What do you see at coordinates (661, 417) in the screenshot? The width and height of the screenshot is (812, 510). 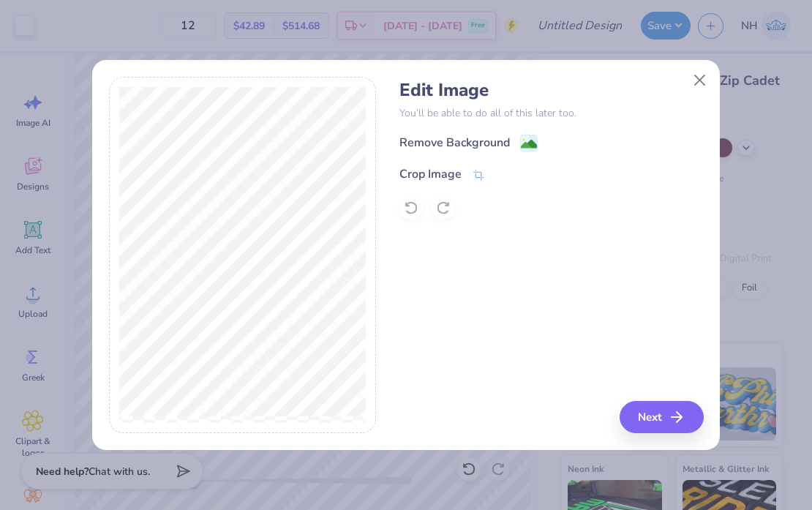 I see `button: Next` at bounding box center [661, 417].